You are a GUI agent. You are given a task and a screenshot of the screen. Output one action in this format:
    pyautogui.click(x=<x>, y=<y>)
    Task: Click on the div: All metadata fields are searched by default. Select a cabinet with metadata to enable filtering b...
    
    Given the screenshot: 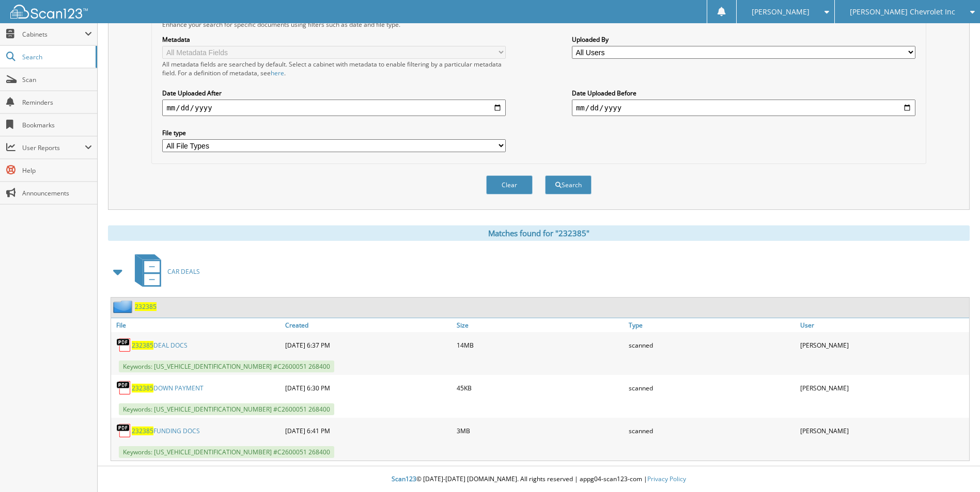 What is the action you would take?
    pyautogui.click(x=334, y=68)
    